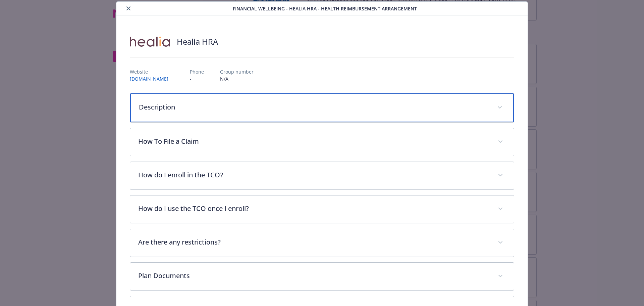 Image resolution: width=644 pixels, height=306 pixels. I want to click on div: How To File a Claim, so click(322, 142).